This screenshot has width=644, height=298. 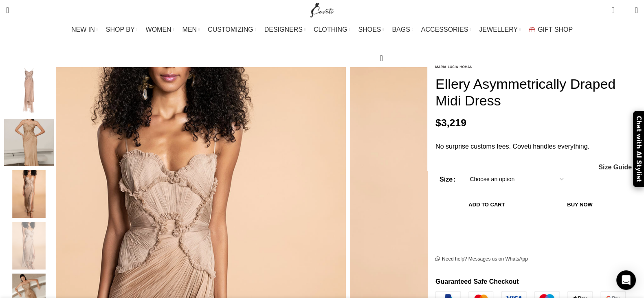 What do you see at coordinates (626, 280) in the screenshot?
I see `div: Open Intercom Messenger` at bounding box center [626, 280].